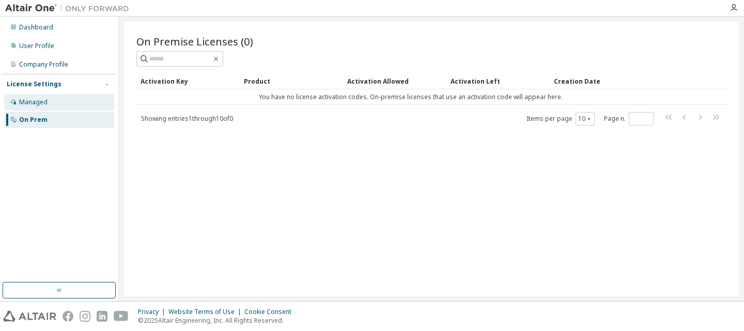  Describe the element at coordinates (29, 316) in the screenshot. I see `img: altair_logo.svg` at that location.